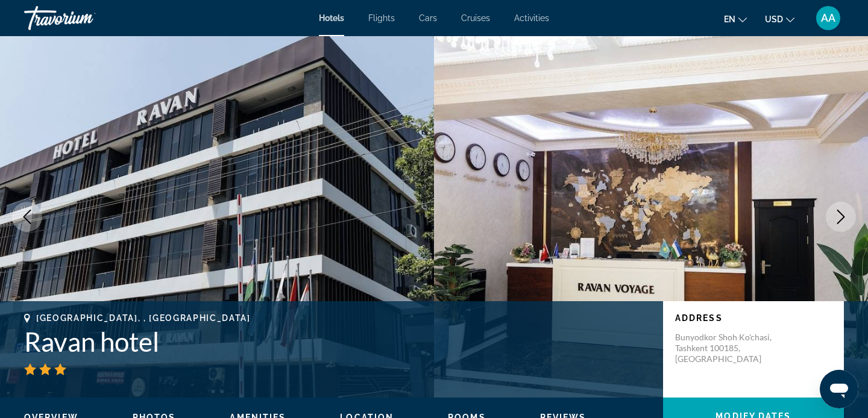 This screenshot has height=418, width=868. What do you see at coordinates (828, 18) in the screenshot?
I see `button: User Menu` at bounding box center [828, 18].